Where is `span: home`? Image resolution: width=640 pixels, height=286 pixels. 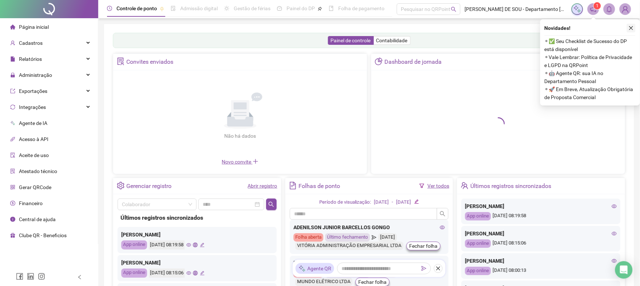 span: home is located at coordinates (13, 27).